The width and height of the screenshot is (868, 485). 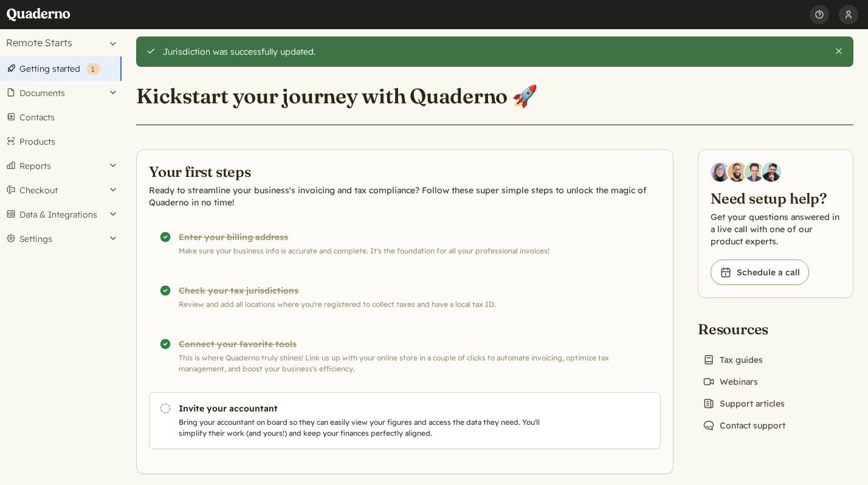 I want to click on p: Ready to streamline your business's invoicing and tax compliance? Follow these super simple steps..., so click(x=405, y=197).